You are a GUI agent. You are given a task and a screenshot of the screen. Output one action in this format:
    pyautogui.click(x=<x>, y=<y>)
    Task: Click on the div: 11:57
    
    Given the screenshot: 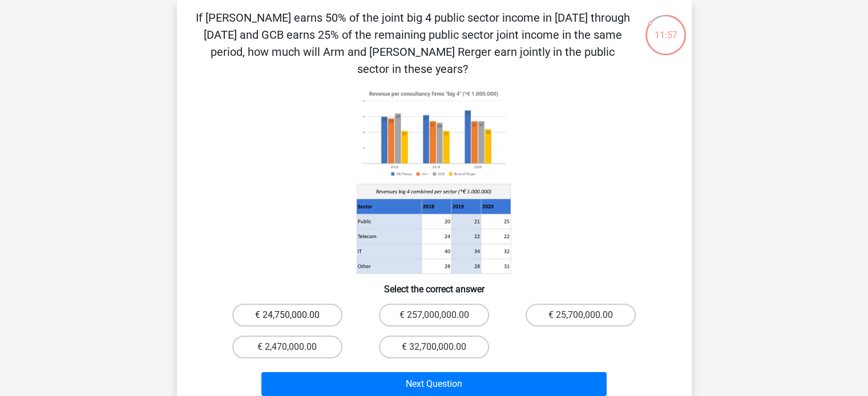 What is the action you would take?
    pyautogui.click(x=665, y=28)
    